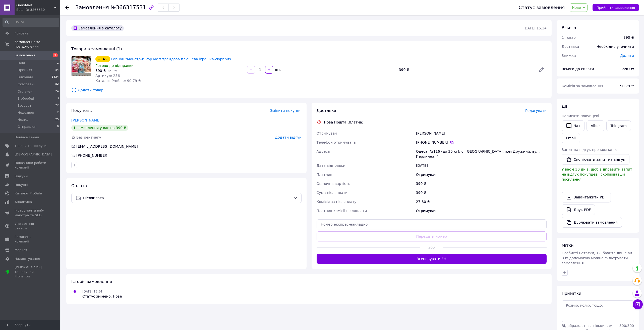 The image size is (644, 330). I want to click on span: В обробці, so click(26, 99).